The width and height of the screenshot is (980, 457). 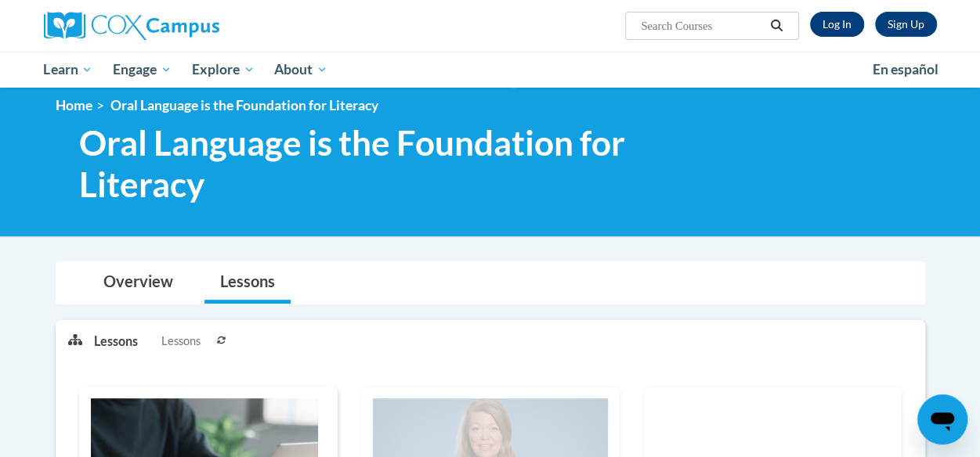 What do you see at coordinates (116, 341) in the screenshot?
I see `p: Lessons` at bounding box center [116, 341].